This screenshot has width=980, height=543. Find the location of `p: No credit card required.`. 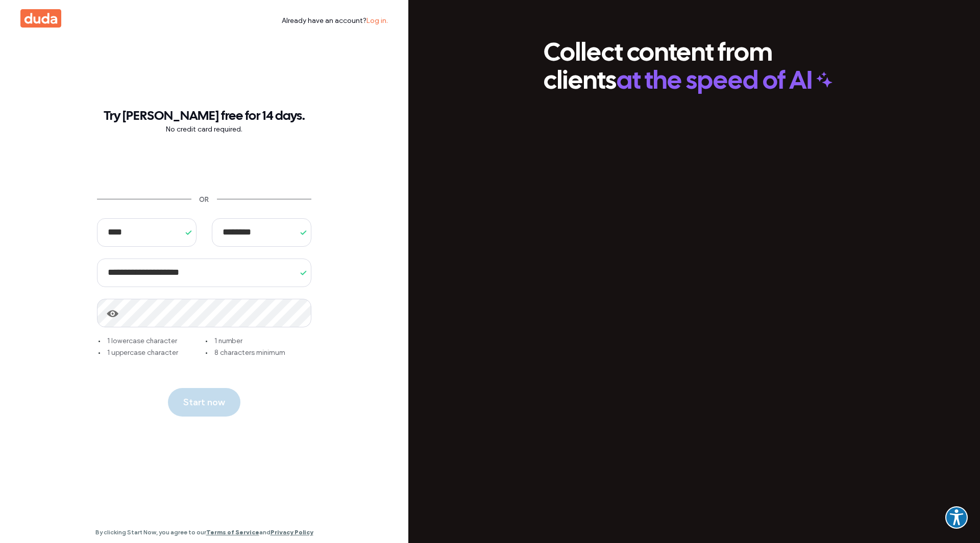

p: No credit card required. is located at coordinates (204, 130).